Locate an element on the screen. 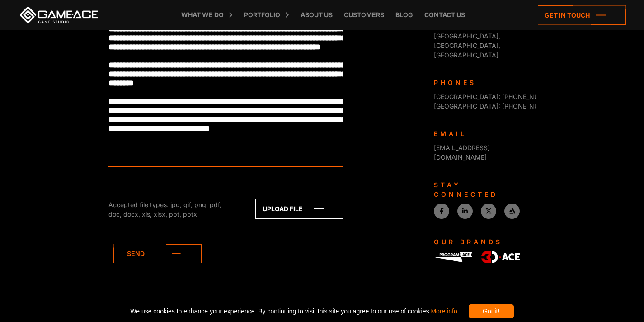  a: Get in touch is located at coordinates (582, 15).